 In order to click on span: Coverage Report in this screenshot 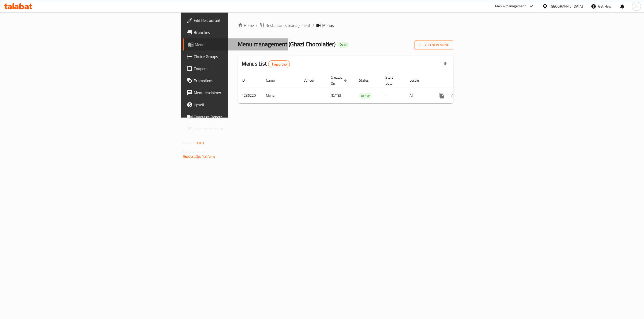, I will do `click(239, 117)`.